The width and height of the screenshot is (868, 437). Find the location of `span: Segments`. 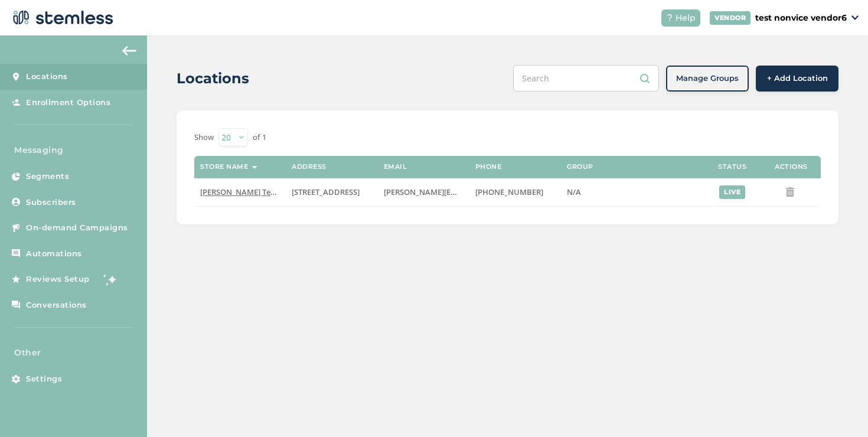

span: Segments is located at coordinates (47, 176).